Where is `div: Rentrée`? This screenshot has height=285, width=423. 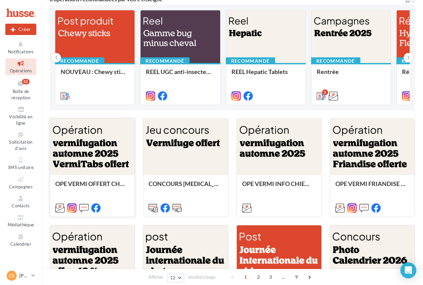
div: Rentrée is located at coordinates (351, 75).